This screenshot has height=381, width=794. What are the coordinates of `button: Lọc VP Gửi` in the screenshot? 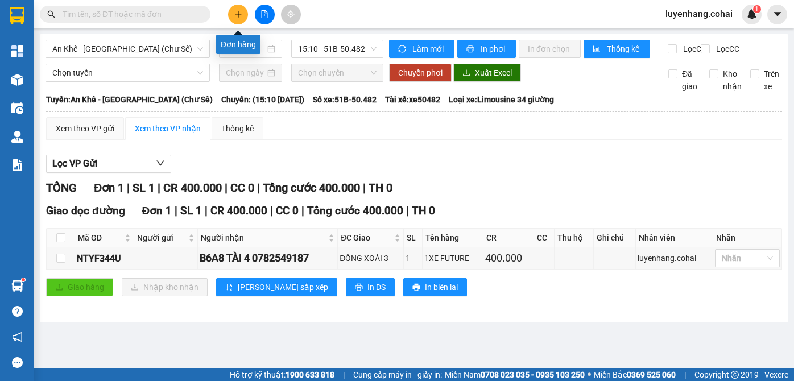 It's located at (109, 164).